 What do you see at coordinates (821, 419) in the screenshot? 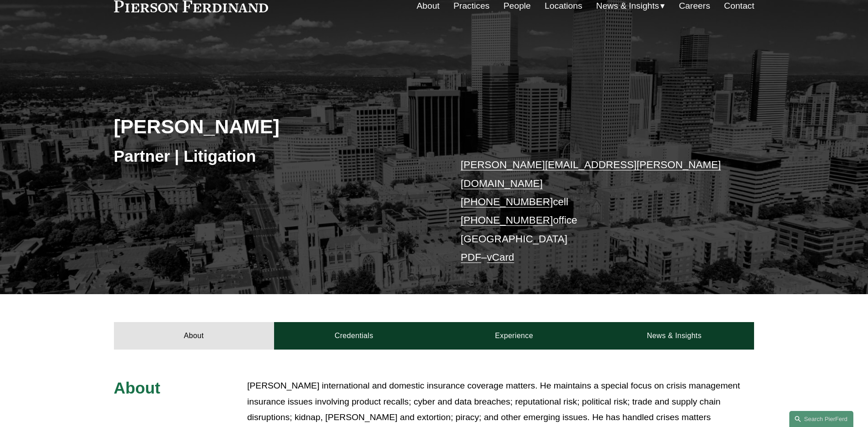
I see `a: Search this site` at bounding box center [821, 419].